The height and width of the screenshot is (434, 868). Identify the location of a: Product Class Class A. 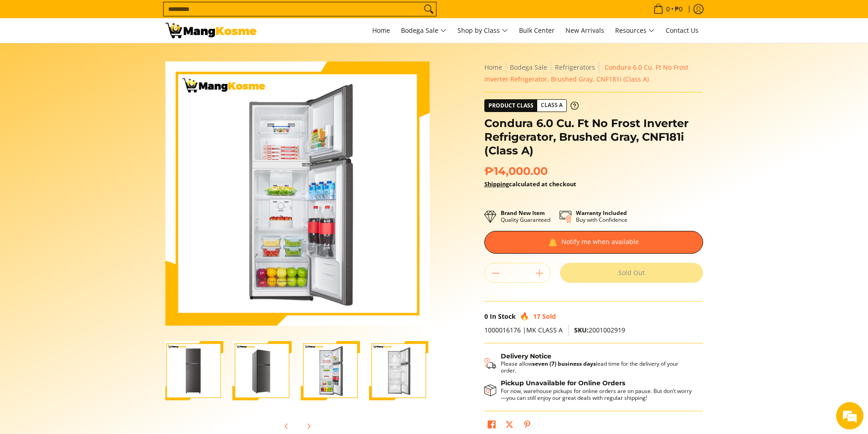
(531, 106).